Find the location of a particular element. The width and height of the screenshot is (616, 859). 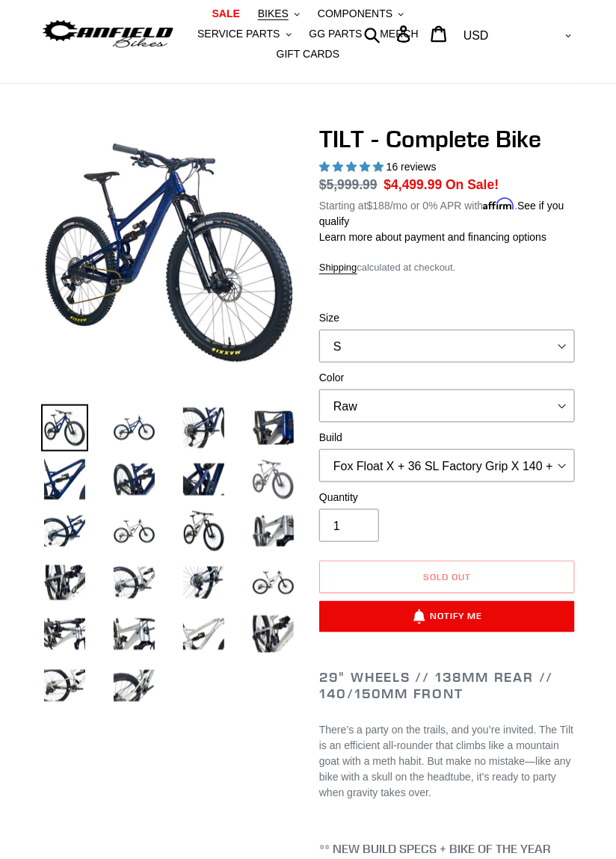

span: $188 is located at coordinates (379, 206).